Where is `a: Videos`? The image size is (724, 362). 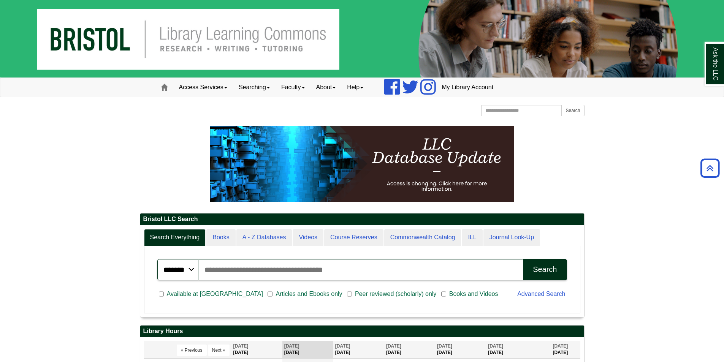
a: Videos is located at coordinates (308, 238).